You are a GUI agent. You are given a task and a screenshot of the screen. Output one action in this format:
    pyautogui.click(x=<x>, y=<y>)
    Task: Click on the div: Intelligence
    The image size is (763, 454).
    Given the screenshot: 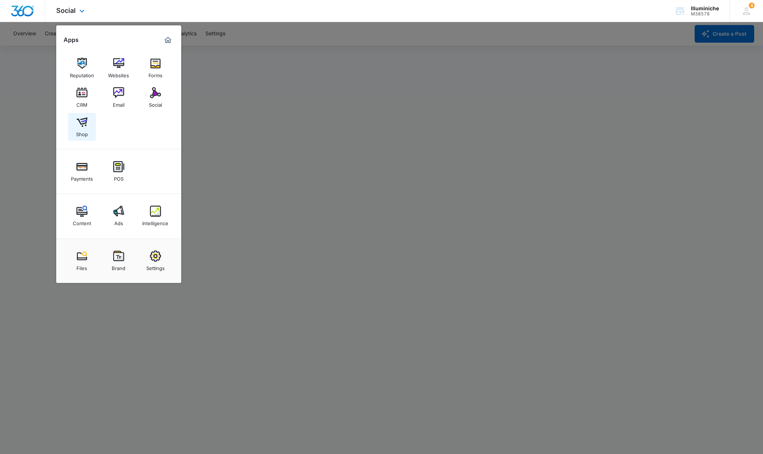 What is the action you would take?
    pyautogui.click(x=155, y=221)
    